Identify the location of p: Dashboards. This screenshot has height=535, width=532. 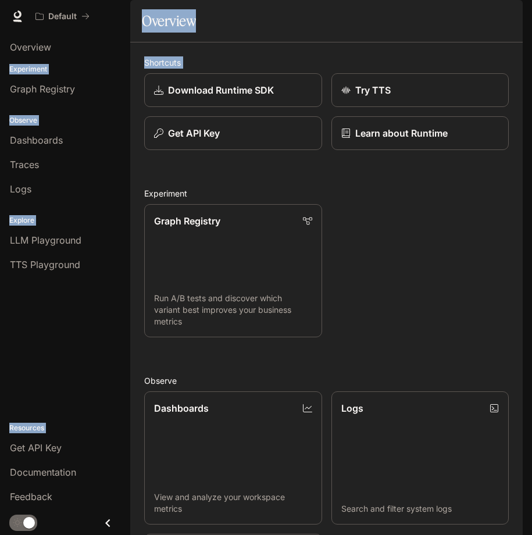
(182, 408).